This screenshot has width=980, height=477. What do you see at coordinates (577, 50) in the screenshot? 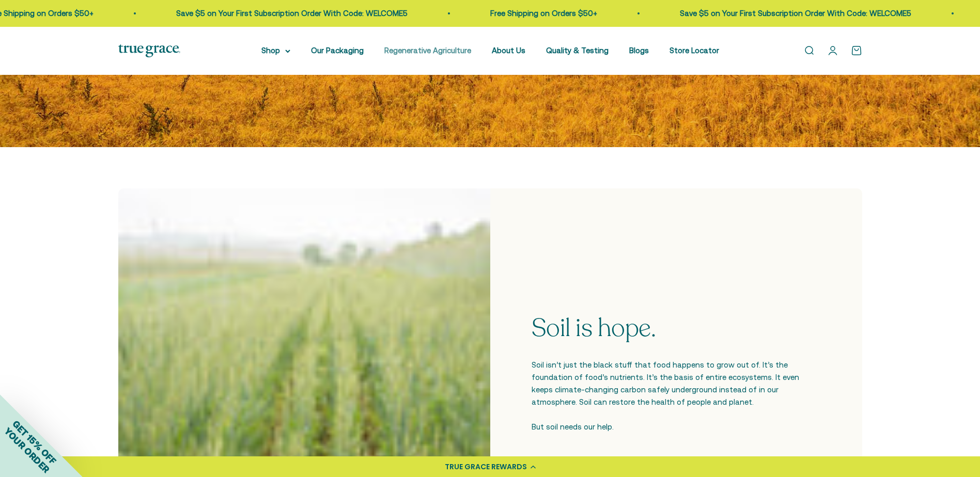
I see `a: Quality & Testing` at bounding box center [577, 50].